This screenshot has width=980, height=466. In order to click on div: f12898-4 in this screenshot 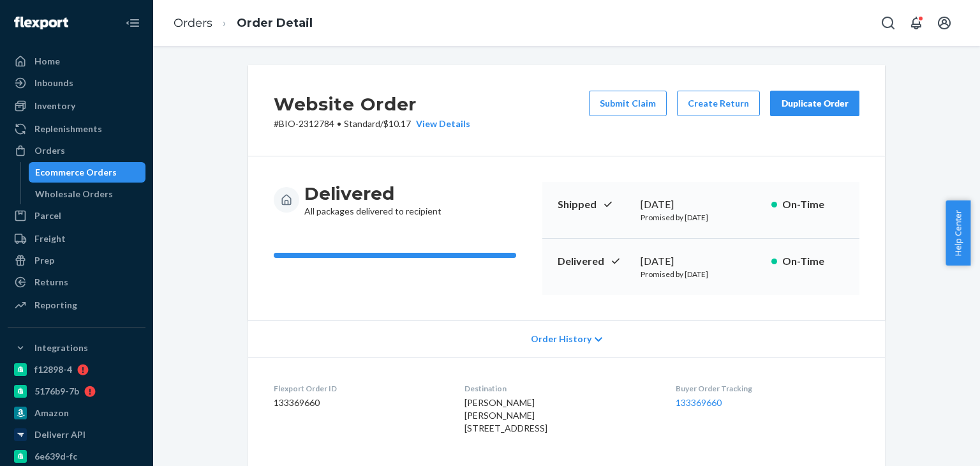, I will do `click(53, 369)`.